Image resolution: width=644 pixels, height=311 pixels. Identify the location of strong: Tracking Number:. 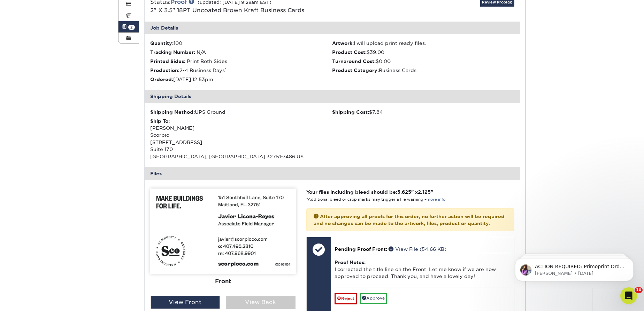
(173, 52).